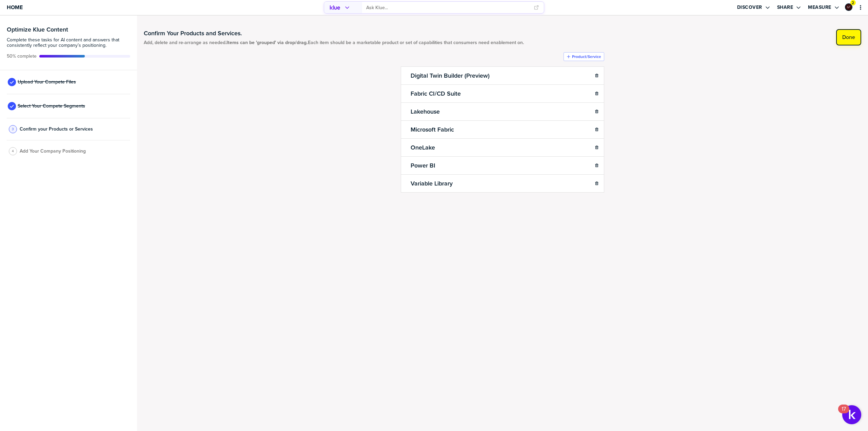  I want to click on label: Measure, so click(819, 7).